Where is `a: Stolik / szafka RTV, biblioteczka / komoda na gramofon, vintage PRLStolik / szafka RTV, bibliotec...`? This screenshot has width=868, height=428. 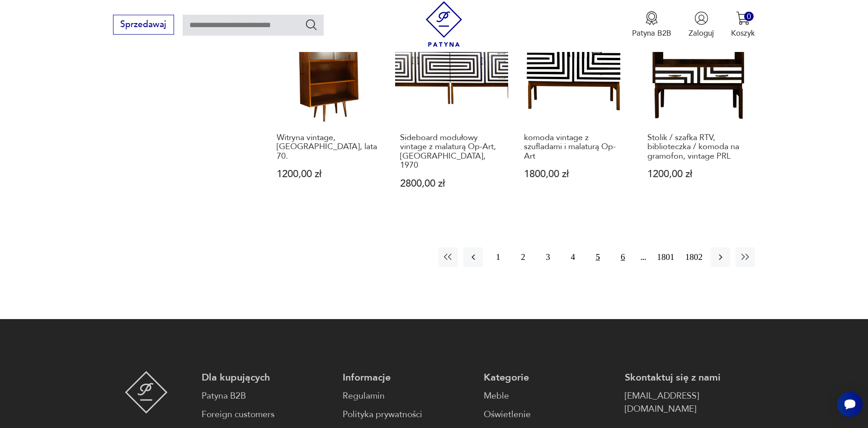
a: Stolik / szafka RTV, biblioteczka / komoda na gramofon, vintage PRLStolik / szafka RTV, bibliotec... is located at coordinates (699, 110).